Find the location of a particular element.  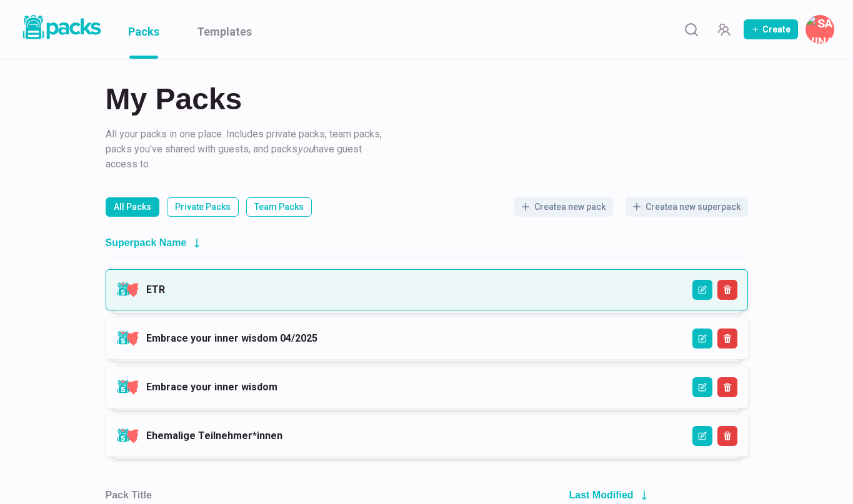

button: Createa new superpack is located at coordinates (687, 207).